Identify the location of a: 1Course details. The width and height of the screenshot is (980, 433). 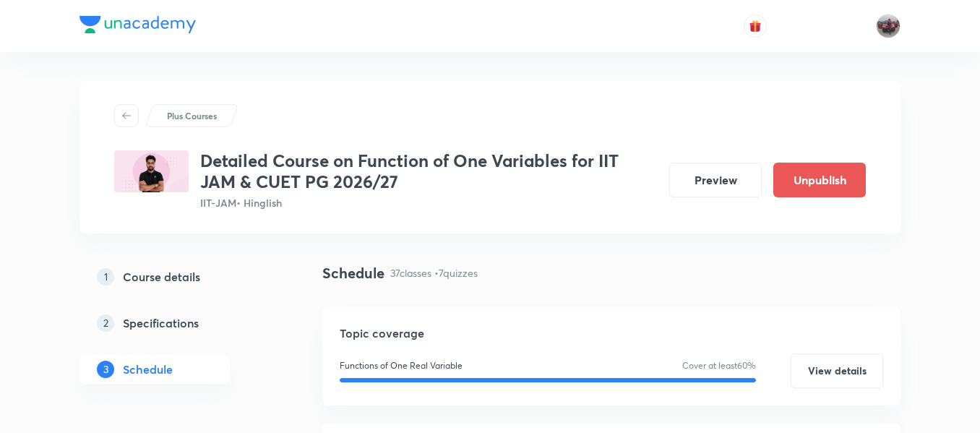
(178, 277).